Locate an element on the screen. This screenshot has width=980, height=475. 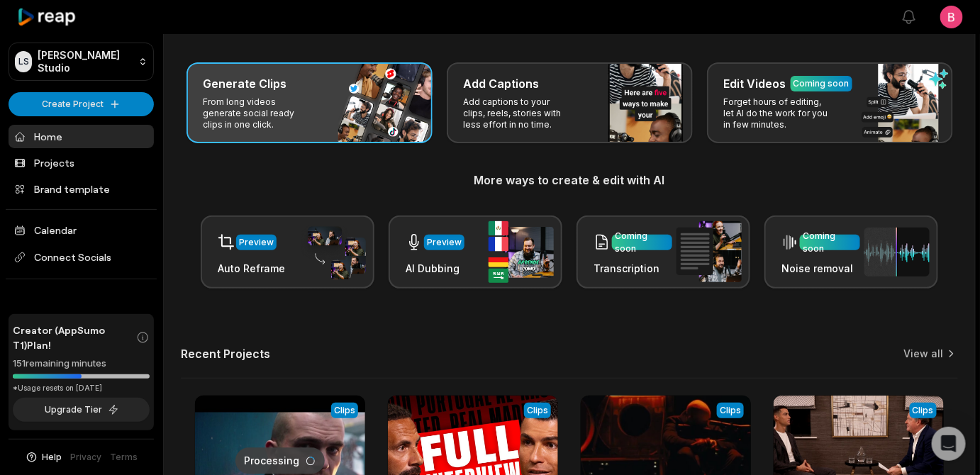
a: Calendar is located at coordinates (81, 229).